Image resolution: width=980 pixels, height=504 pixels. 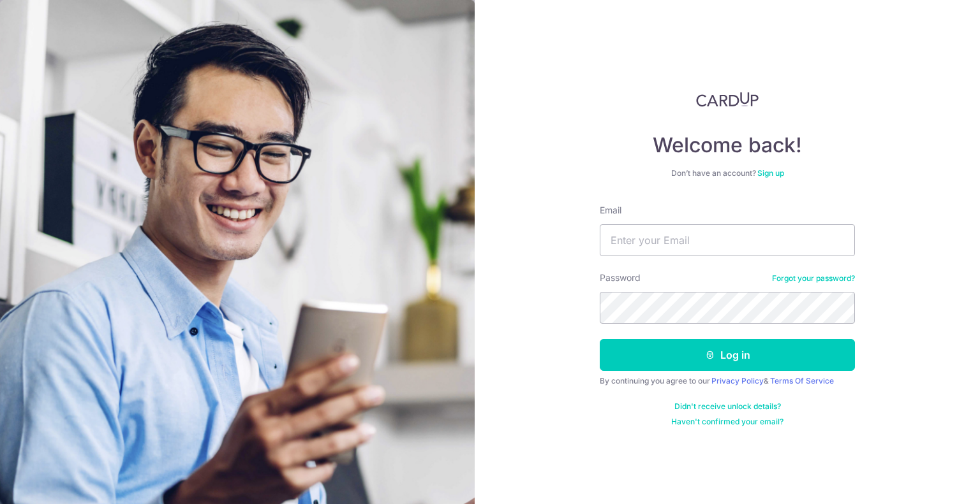 What do you see at coordinates (620, 278) in the screenshot?
I see `label: Password` at bounding box center [620, 278].